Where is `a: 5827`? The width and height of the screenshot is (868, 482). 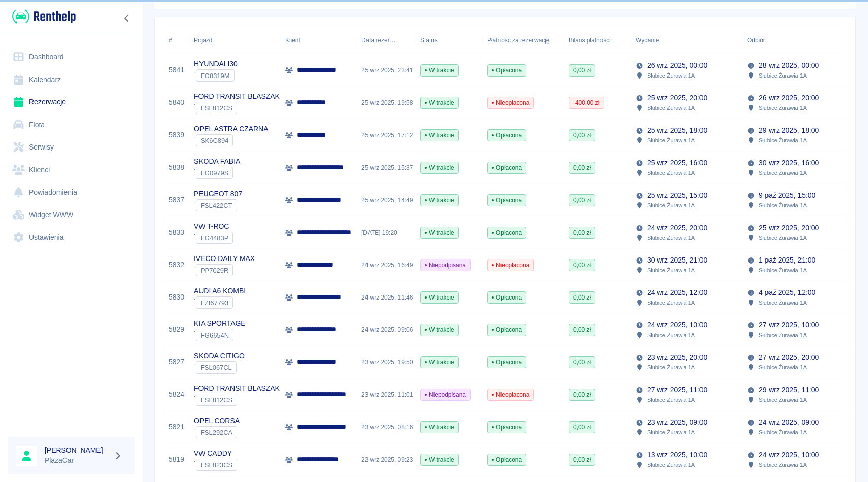
a: 5827 is located at coordinates (176, 362).